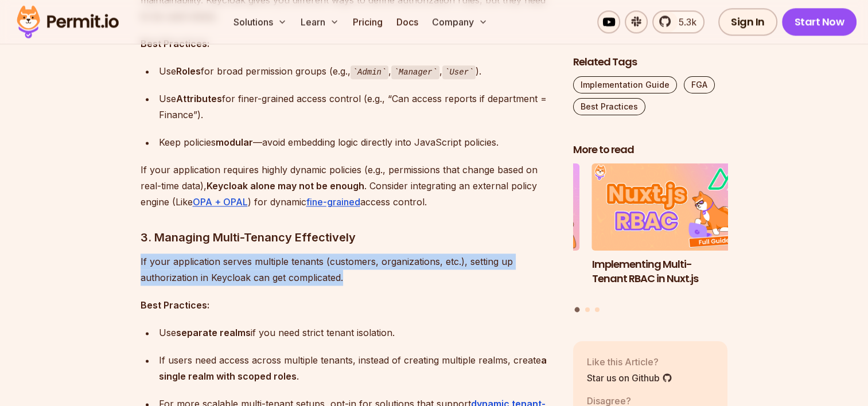  Describe the element at coordinates (577, 310) in the screenshot. I see `button: Go to slide 1` at that location.